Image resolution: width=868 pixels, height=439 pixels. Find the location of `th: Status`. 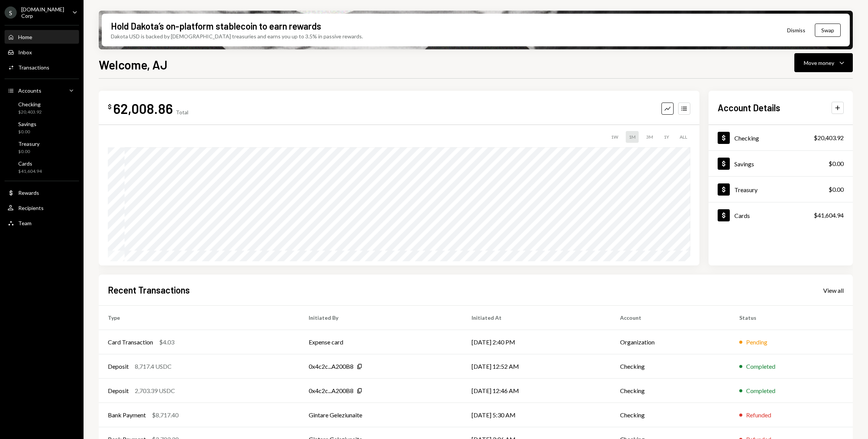

th: Status is located at coordinates (791, 318).